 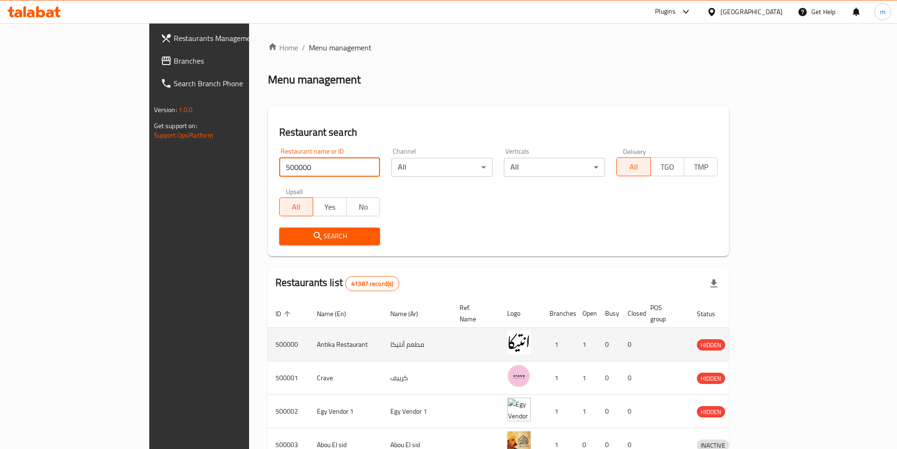 What do you see at coordinates (519, 376) in the screenshot?
I see `img: Crave` at bounding box center [519, 376].